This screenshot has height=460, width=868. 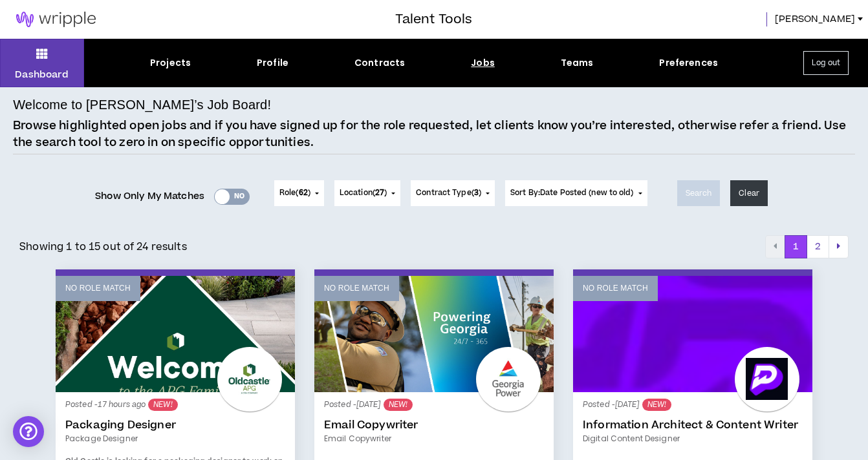 I want to click on a: Information Architect & Content Writer, so click(x=692, y=426).